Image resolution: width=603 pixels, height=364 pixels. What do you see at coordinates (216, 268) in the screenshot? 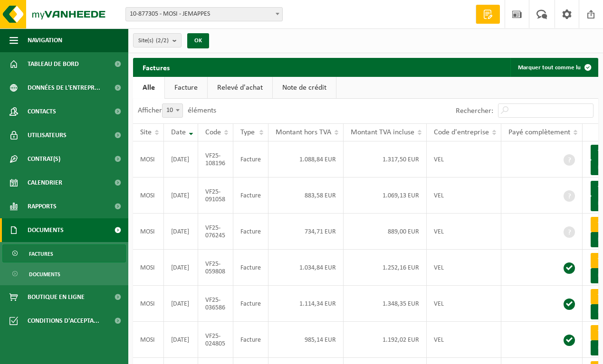
I see `td: VF25-059808` at bounding box center [216, 268].